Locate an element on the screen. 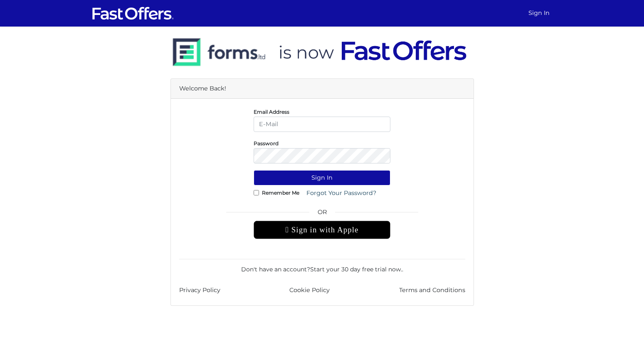 This screenshot has width=644, height=356. div: Sign in with Apple is located at coordinates (322, 230).